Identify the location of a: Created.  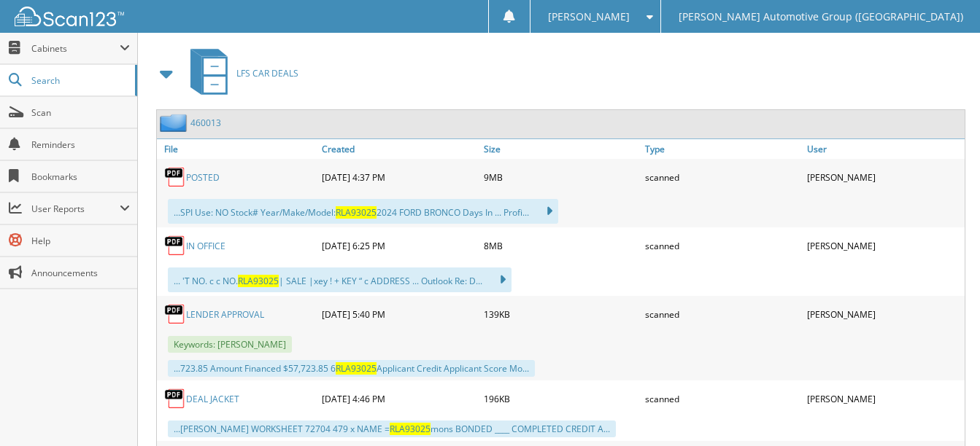
(399, 149).